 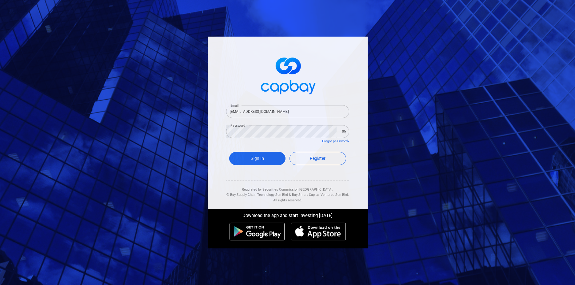 What do you see at coordinates (257, 195) in the screenshot?
I see `span: © Bay Supply Chain Technology Sdn Bhd` at bounding box center [257, 195].